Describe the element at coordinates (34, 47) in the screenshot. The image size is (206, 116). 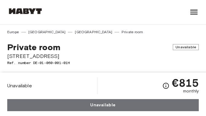
I see `span: Private room` at that location.